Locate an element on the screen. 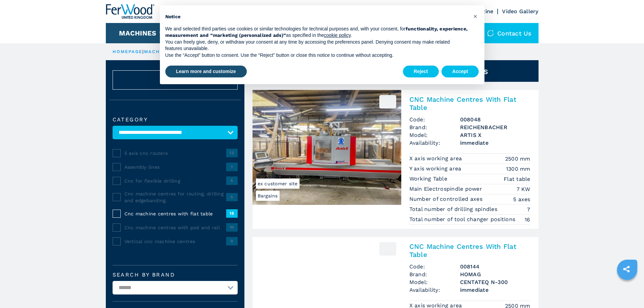  span: 9 is located at coordinates (232, 241).